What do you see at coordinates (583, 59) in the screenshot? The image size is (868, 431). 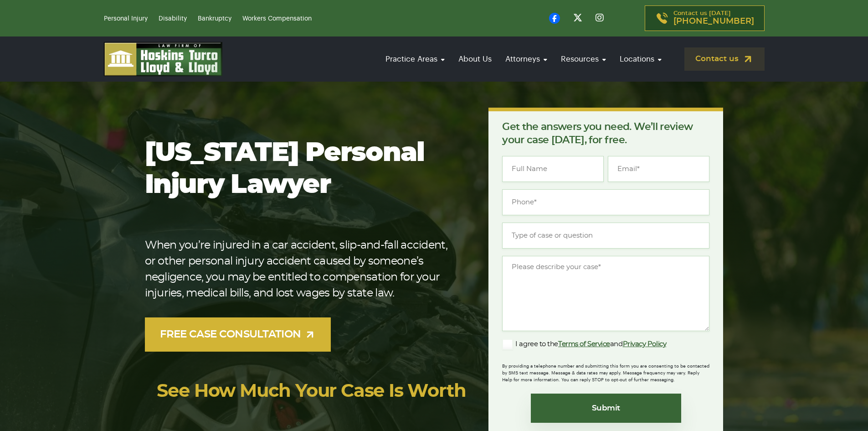 I see `a: Resources` at bounding box center [583, 59].